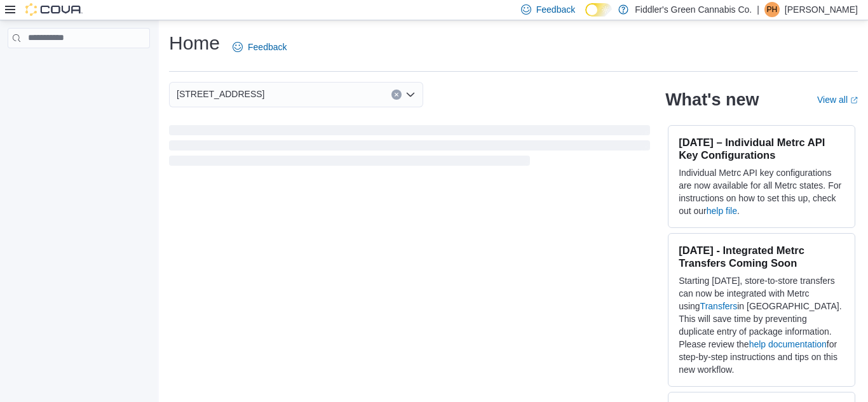 This screenshot has width=868, height=402. What do you see at coordinates (787, 344) in the screenshot?
I see `a: help documentation` at bounding box center [787, 344].